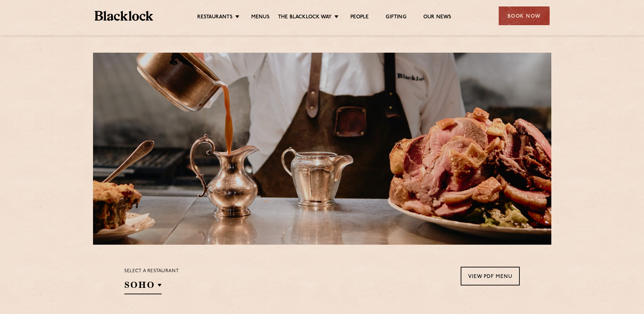 Image resolution: width=644 pixels, height=314 pixels. I want to click on a: The Blacklock Way, so click(305, 17).